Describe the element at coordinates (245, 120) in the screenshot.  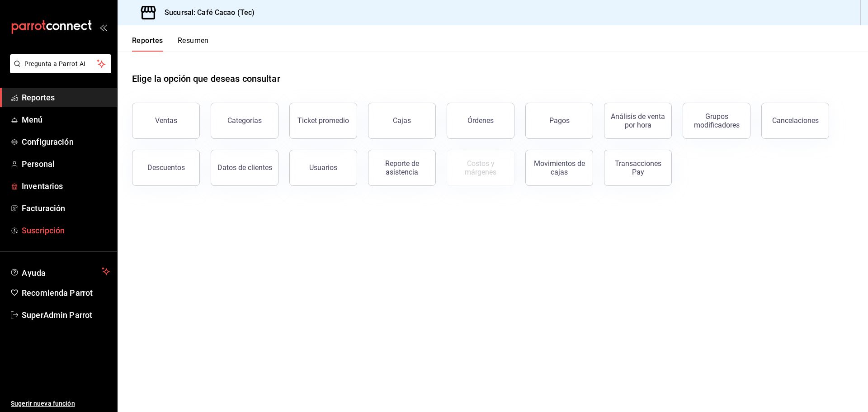
I see `div: Categorías` at that location.